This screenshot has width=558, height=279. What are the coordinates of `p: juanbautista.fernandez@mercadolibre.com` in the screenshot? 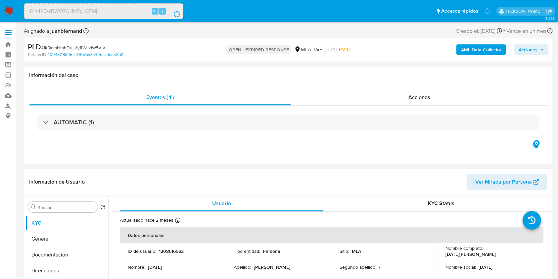 It's located at (525, 11).